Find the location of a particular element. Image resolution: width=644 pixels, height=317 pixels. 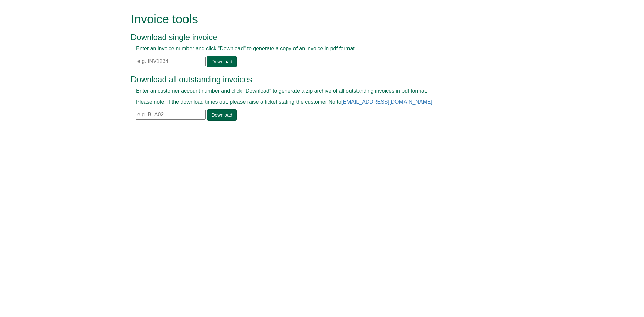

input: e.g. BLA02 is located at coordinates (171, 115).